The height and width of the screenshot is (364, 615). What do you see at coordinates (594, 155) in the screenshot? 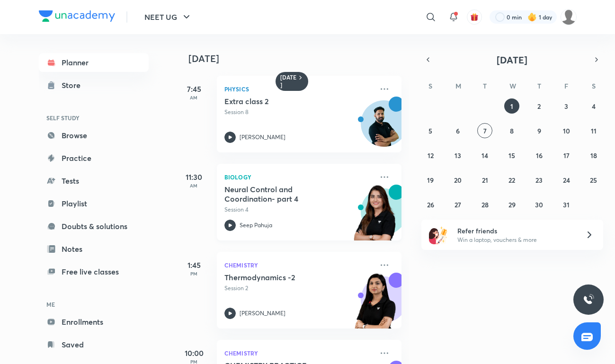
I see `abbr: October 18, 2025` at bounding box center [594, 155].